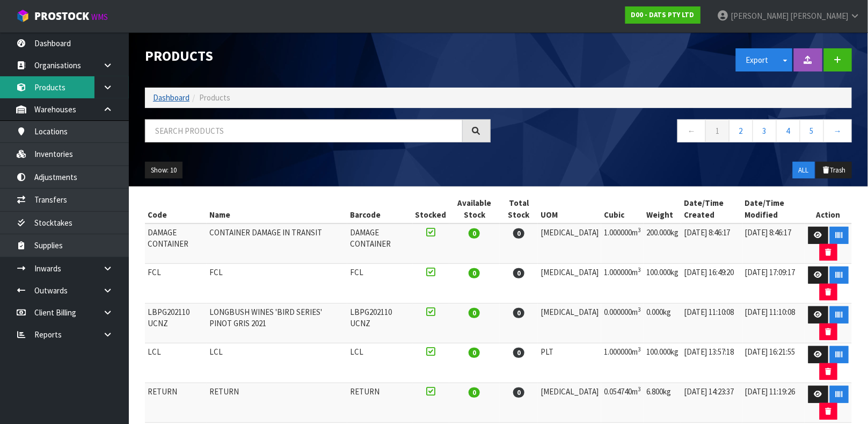 This screenshot has height=424, width=868. I want to click on button: ALL, so click(804, 170).